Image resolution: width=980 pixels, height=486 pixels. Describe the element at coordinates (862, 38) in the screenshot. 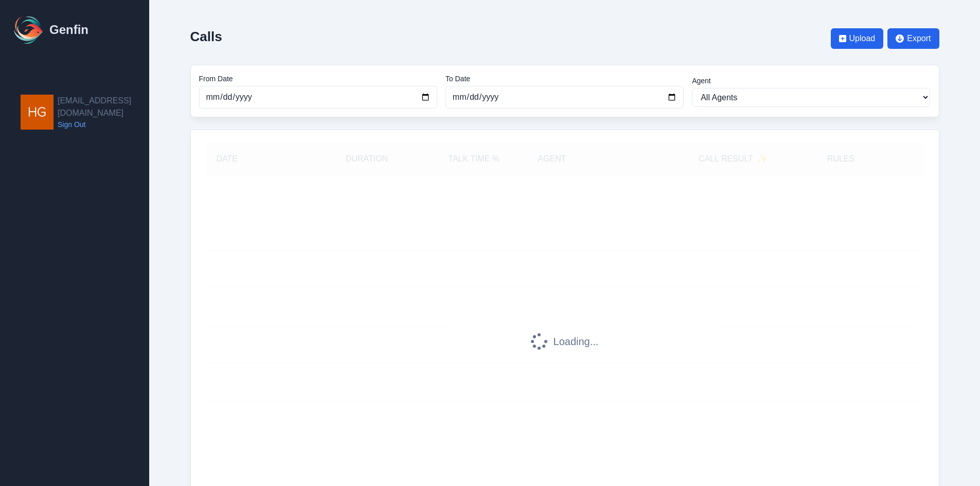

I see `span: Upload` at that location.